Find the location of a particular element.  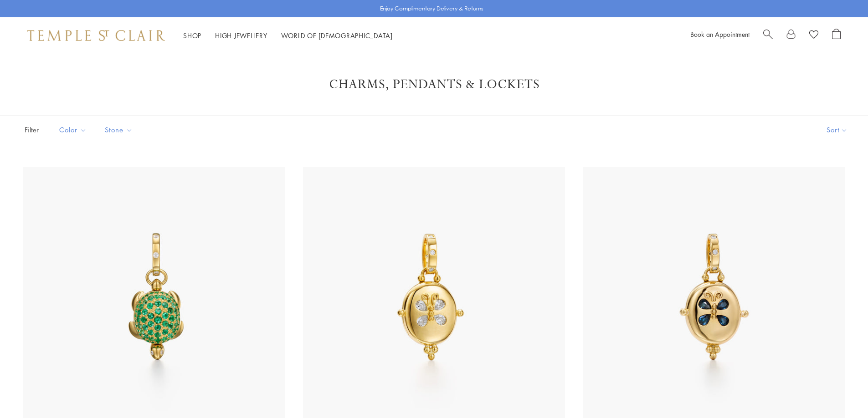

a: High JewelleryHigh Jewellery is located at coordinates (241, 35).